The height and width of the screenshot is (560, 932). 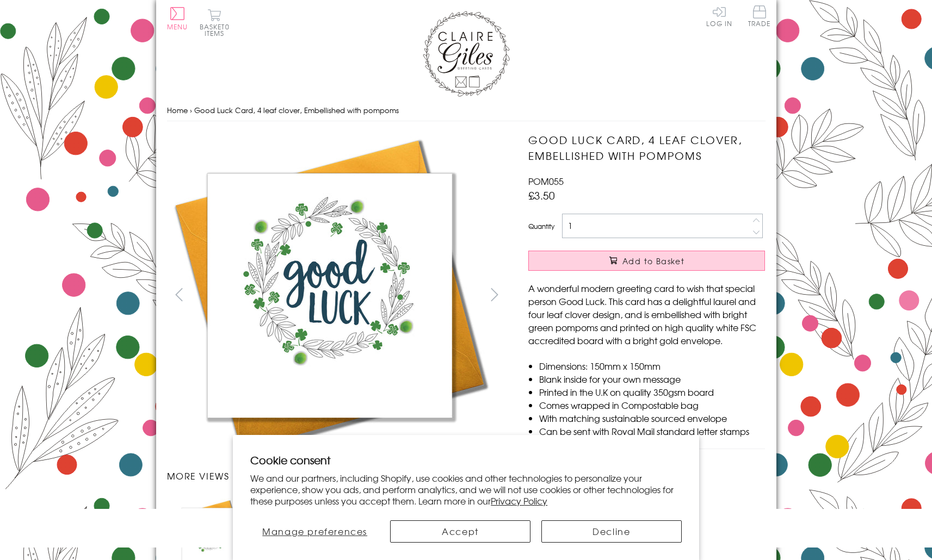 I want to click on li: Printed in the U.K on quality 350gsm board, so click(x=652, y=392).